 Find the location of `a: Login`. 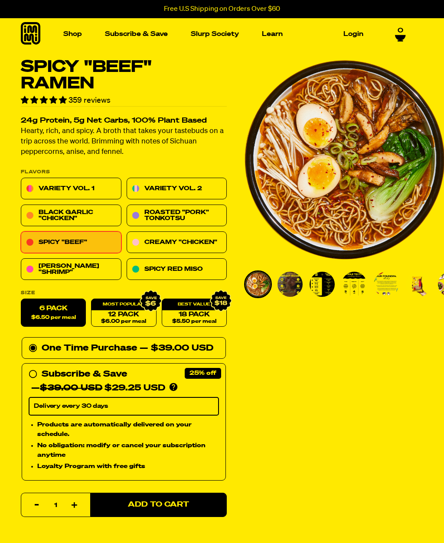

a: Login is located at coordinates (353, 34).